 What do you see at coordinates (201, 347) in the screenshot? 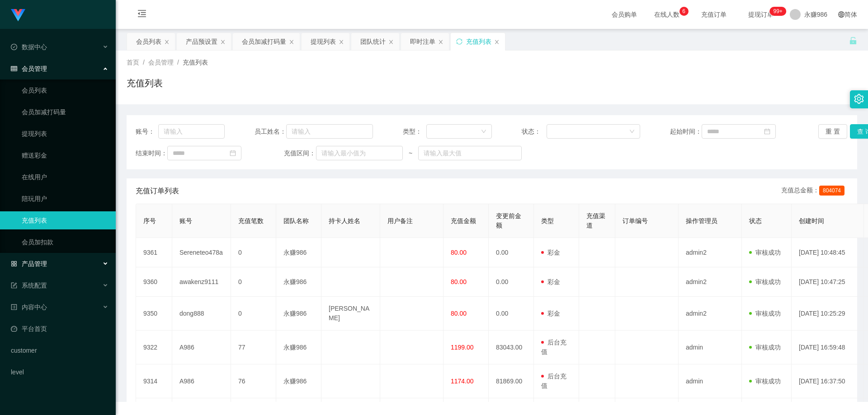
I see `td: A986` at bounding box center [201, 347].